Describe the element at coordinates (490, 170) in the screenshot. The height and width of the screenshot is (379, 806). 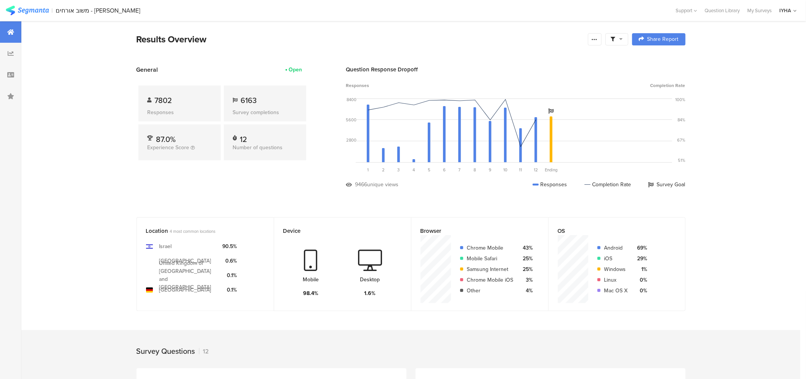
I see `span: 9` at that location.